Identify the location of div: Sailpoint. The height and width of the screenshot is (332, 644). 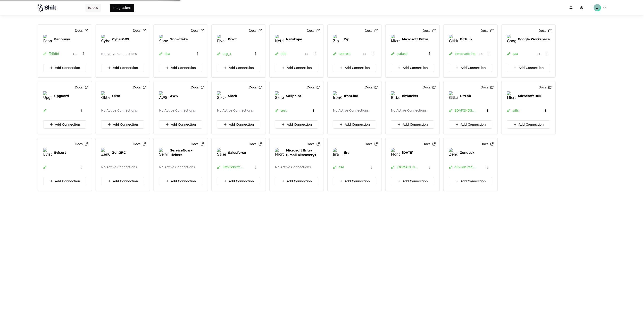
(293, 96).